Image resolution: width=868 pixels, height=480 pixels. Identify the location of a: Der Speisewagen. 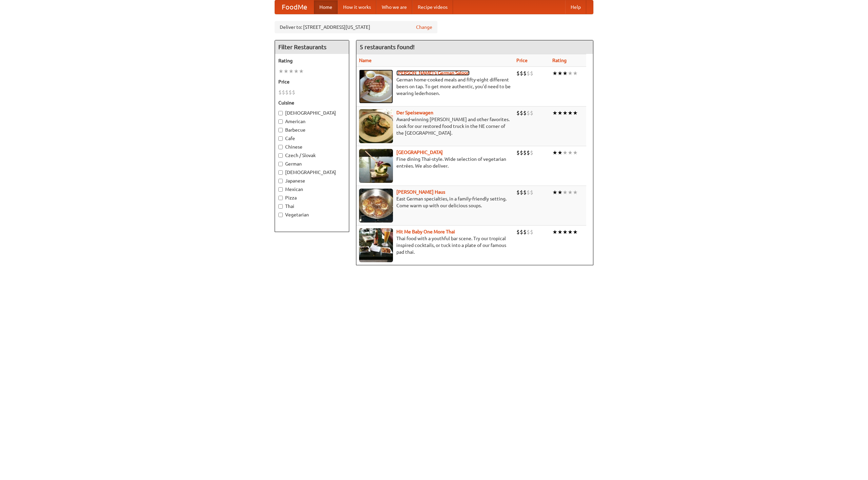
(415, 113).